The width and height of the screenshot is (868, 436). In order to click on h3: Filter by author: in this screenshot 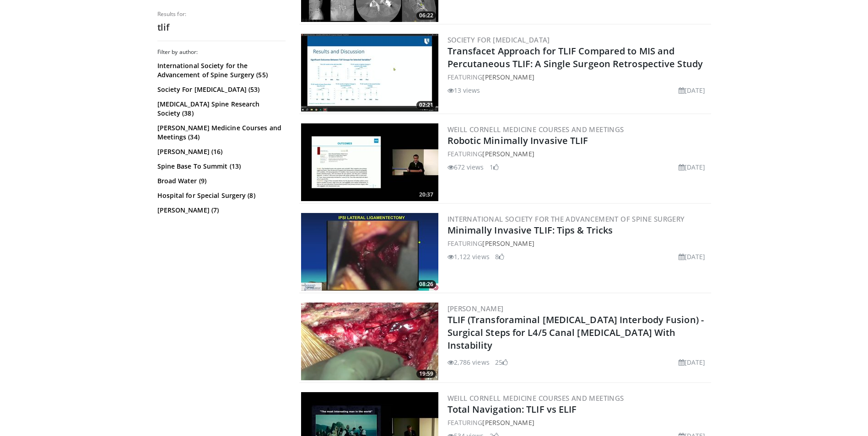, I will do `click(221, 52)`.